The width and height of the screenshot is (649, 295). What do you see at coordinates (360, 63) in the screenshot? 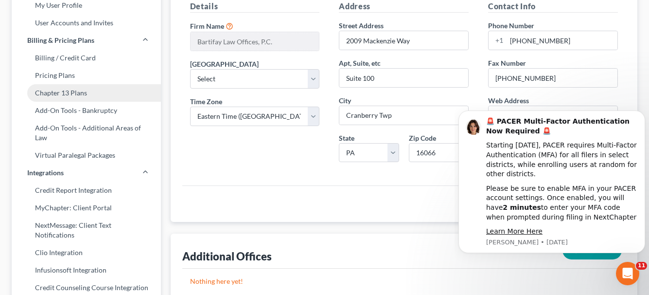
I see `label: Apt, Suite, etc` at bounding box center [360, 63].